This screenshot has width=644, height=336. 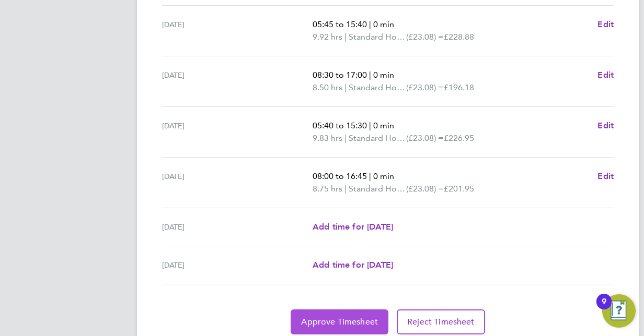 I want to click on span: £228.88, so click(x=459, y=36).